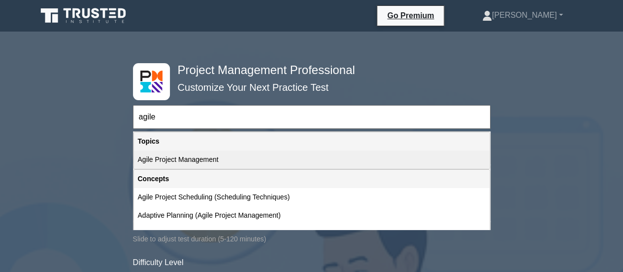 The height and width of the screenshot is (272, 623). I want to click on div: Slide to adjust test duration (5-120 minutes), so click(312, 239).